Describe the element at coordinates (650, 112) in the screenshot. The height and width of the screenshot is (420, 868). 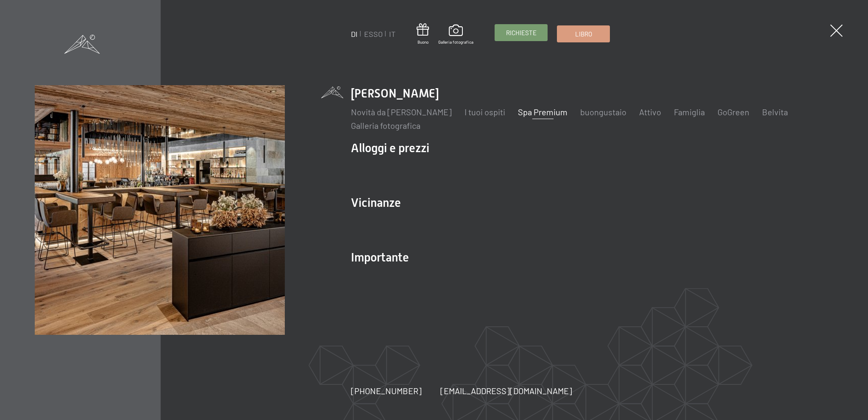
I see `font: Attivo` at that location.